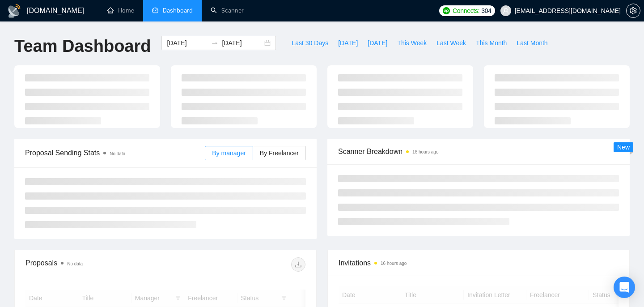  I want to click on span: New, so click(623, 147).